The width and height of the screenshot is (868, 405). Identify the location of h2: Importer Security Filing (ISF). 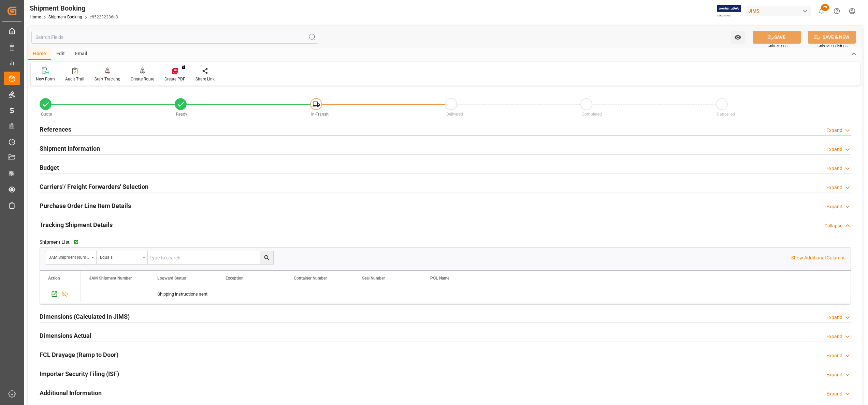
(79, 374).